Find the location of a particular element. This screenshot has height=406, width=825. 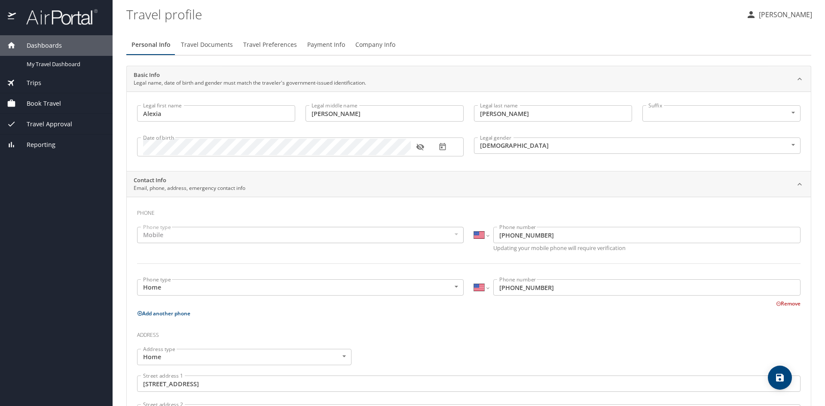

button: Remove is located at coordinates (788, 303).